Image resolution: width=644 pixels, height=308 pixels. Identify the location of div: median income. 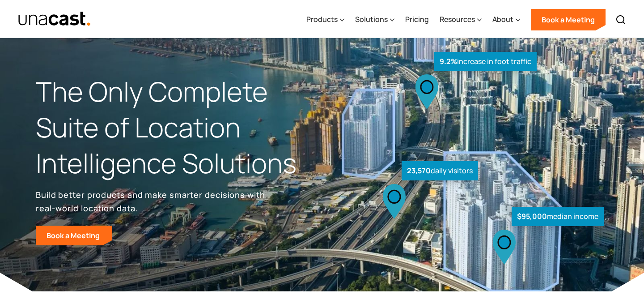
(558, 216).